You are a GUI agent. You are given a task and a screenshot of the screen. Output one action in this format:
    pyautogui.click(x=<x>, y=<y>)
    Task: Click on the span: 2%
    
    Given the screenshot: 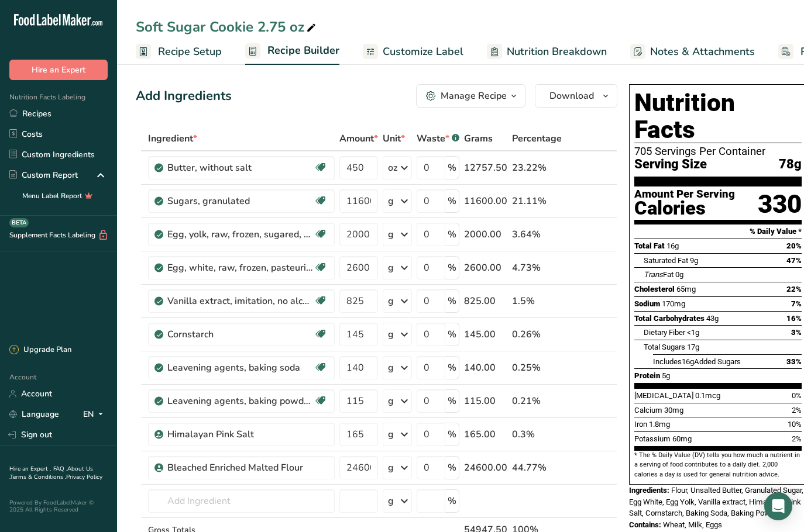 What is the action you would take?
    pyautogui.click(x=796, y=438)
    